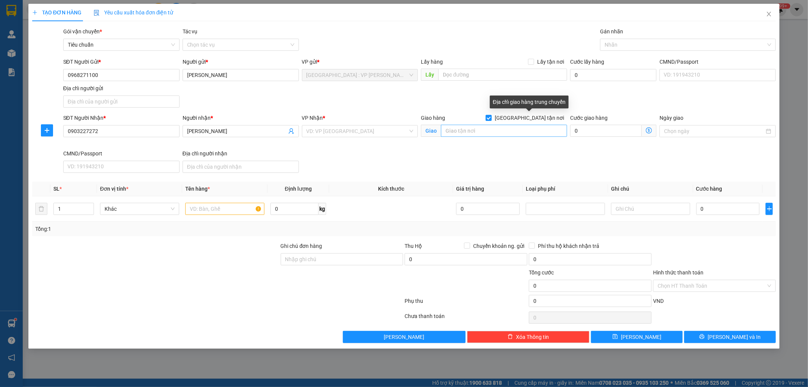 The image size is (808, 387). Describe the element at coordinates (313, 118) in the screenshot. I see `span: VP Nhận` at that location.